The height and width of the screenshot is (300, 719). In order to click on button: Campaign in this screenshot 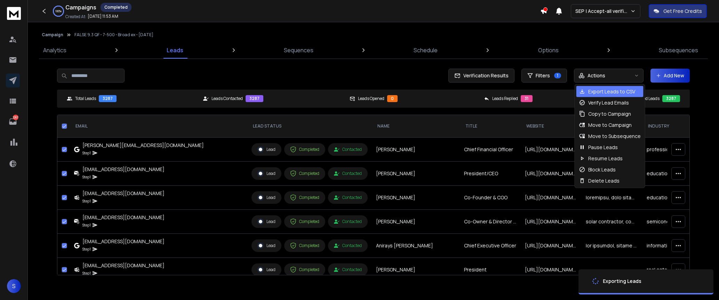, I will do `click(53, 35)`.